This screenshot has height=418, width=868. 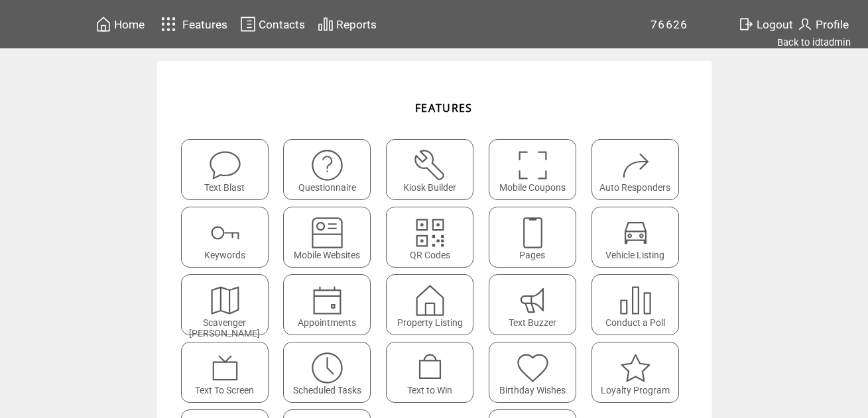 I want to click on span: Mobile Websites, so click(x=327, y=255).